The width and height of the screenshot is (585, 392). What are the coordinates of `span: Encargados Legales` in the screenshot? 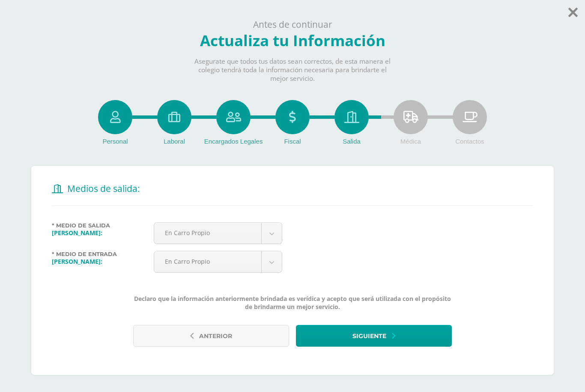 It's located at (233, 141).